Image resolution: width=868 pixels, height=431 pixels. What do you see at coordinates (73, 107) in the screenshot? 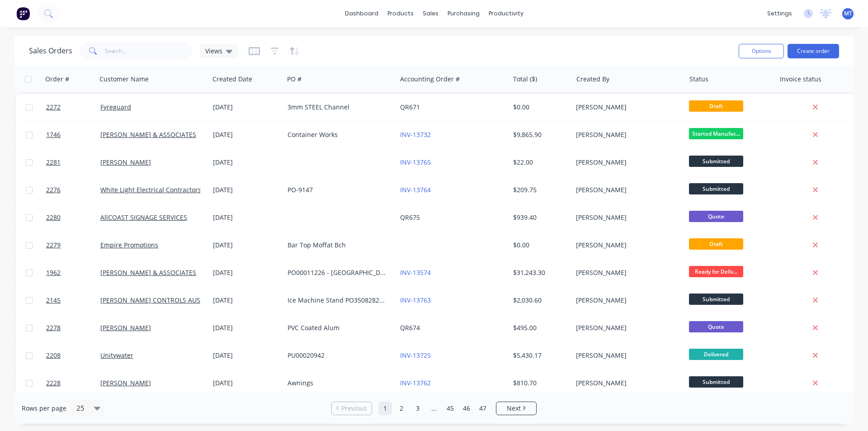
I see `a: 2272` at bounding box center [73, 107].